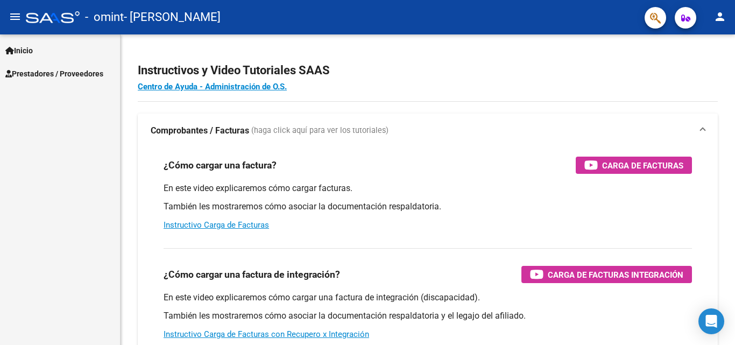  Describe the element at coordinates (104, 17) in the screenshot. I see `span: - omint` at that location.